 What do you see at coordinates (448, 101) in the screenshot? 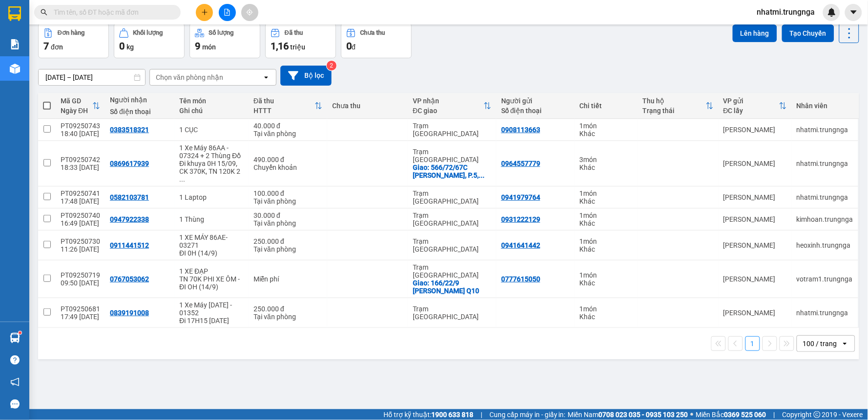
I see `div: VP nhận` at bounding box center [448, 101].